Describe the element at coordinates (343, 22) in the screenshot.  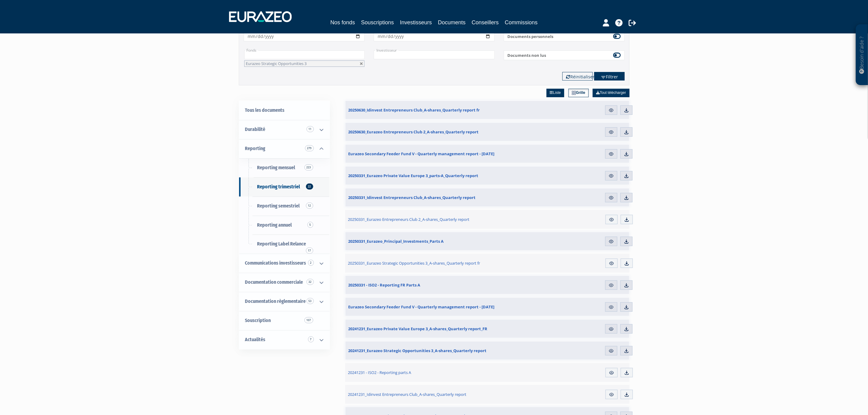
I see `a: Nos fonds` at that location.